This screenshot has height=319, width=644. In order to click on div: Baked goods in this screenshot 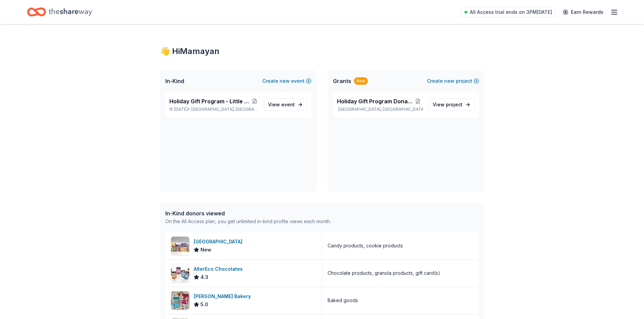, I will do `click(342, 301)`.